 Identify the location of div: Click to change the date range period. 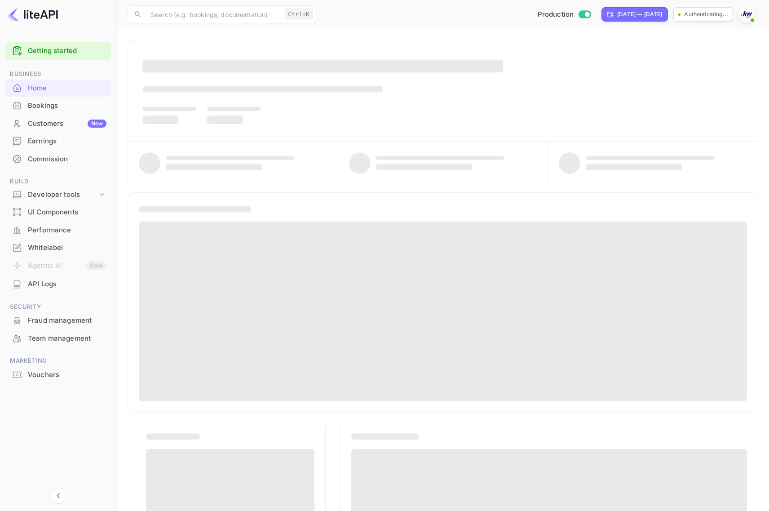
(635, 14).